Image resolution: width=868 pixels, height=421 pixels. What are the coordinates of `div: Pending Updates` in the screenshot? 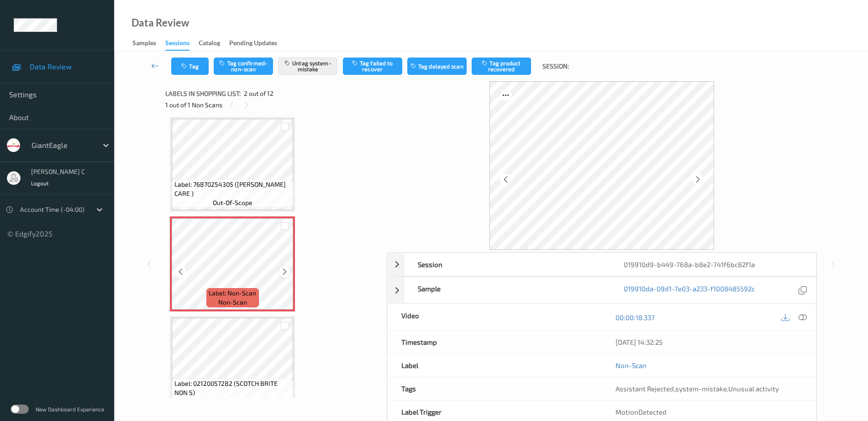 It's located at (253, 43).